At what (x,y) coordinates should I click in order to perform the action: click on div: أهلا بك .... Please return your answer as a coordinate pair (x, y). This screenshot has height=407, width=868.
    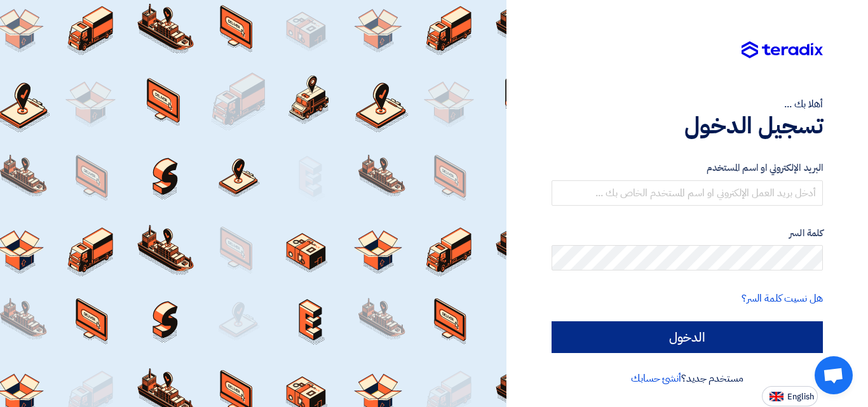
    Looking at the image, I should click on (687, 104).